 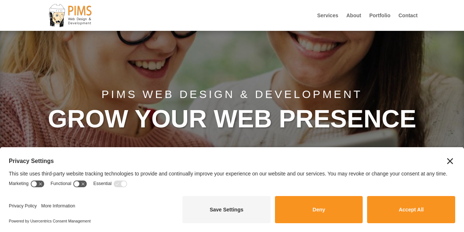 What do you see at coordinates (353, 22) in the screenshot?
I see `a: About` at bounding box center [353, 22].